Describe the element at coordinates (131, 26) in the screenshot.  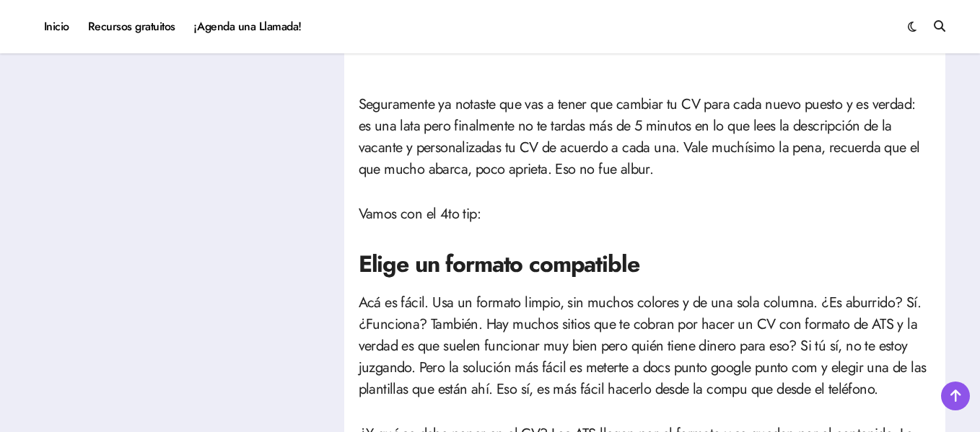
I see `a: Recursos gratuitos` at that location.